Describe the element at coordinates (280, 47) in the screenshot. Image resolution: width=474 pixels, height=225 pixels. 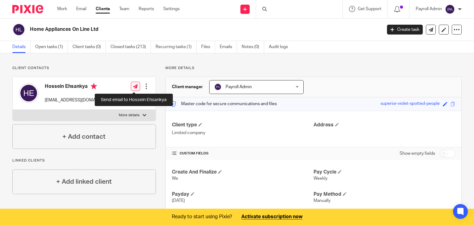
I see `a: Audit logs` at that location.